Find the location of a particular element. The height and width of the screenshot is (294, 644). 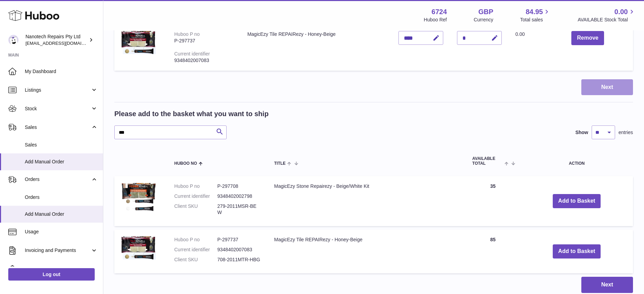

span: entries is located at coordinates (626, 132).